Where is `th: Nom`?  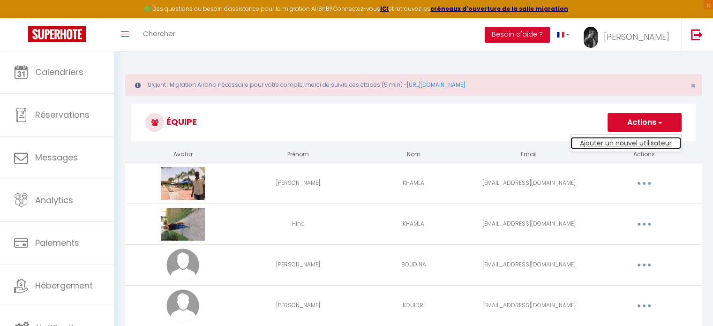
th: Nom is located at coordinates (413, 154).